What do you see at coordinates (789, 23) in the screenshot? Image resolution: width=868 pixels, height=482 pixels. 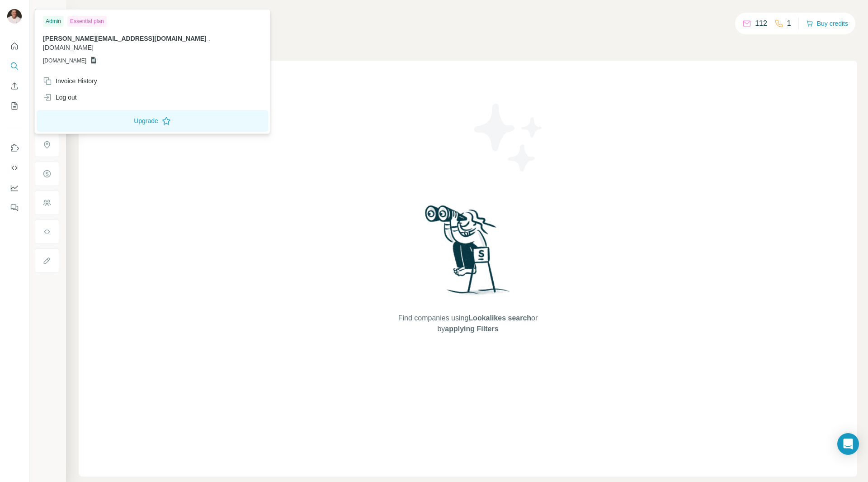 I see `p: 1` at bounding box center [789, 23].